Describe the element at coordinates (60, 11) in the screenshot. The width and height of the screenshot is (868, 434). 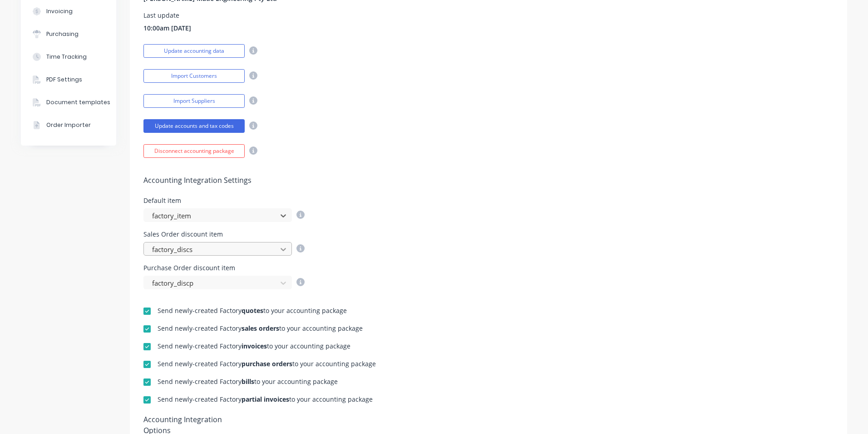
I see `div: Invoicing` at that location.